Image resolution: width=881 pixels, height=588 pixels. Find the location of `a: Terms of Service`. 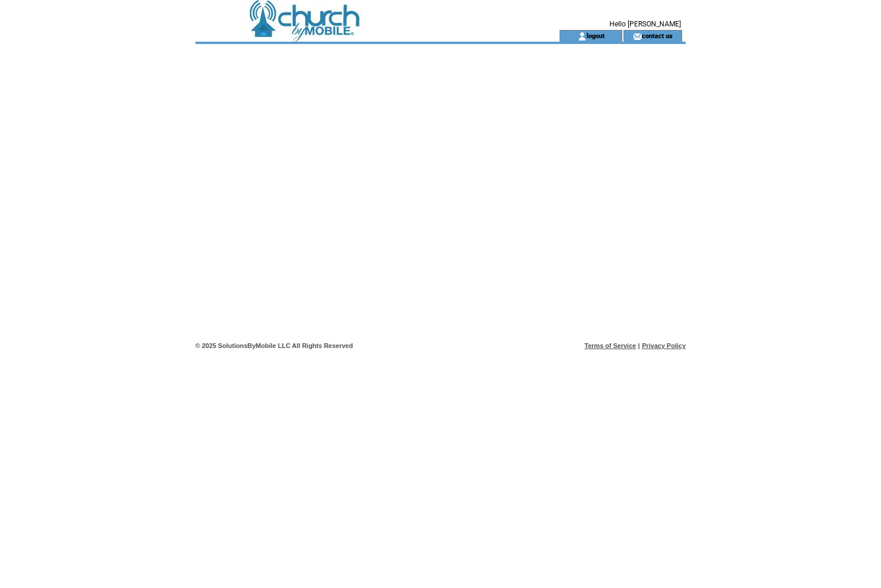

a: Terms of Service is located at coordinates (611, 345).